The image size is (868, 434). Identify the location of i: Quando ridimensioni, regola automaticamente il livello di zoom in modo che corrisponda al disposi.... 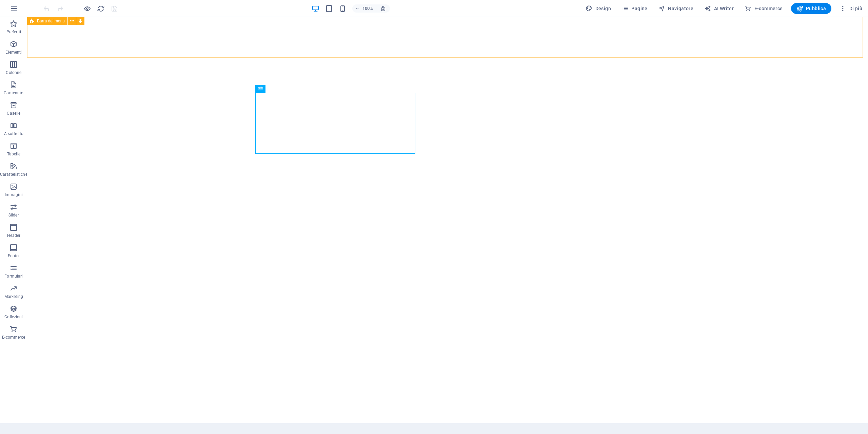
(383, 9).